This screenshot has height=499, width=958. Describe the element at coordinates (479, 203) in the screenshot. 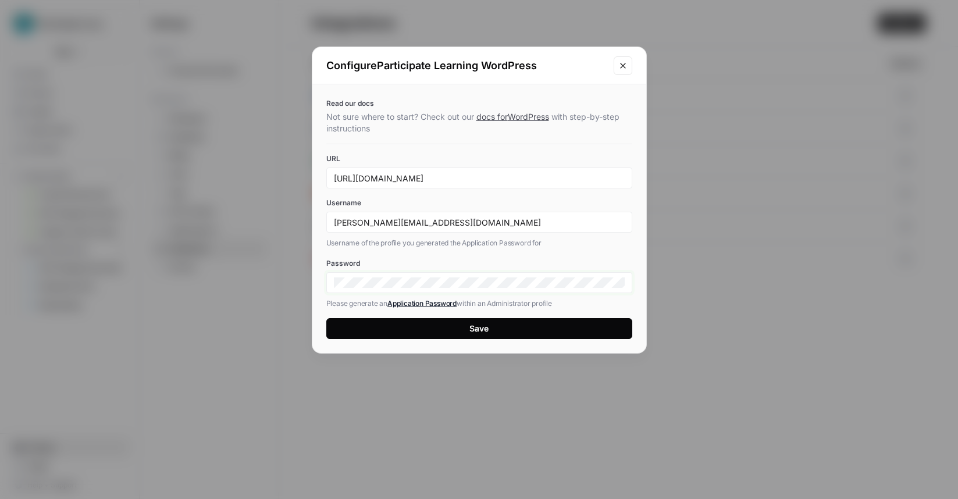

I see `label: Username` at that location.